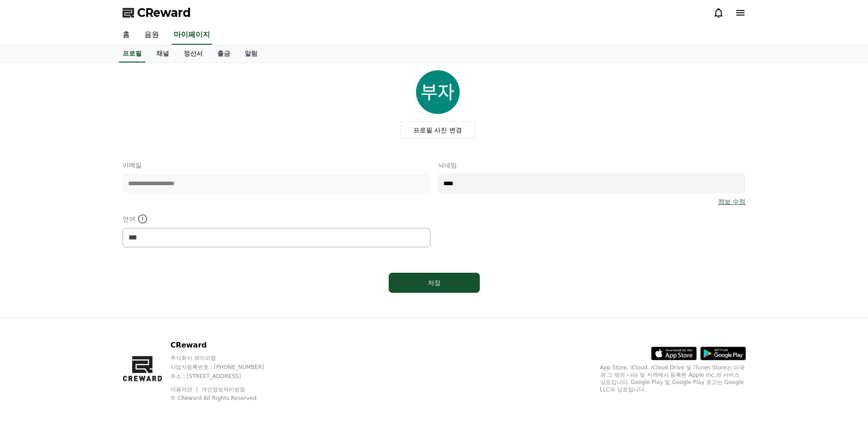 The width and height of the screenshot is (868, 431). Describe the element at coordinates (184, 389) in the screenshot. I see `a: 이용약관` at that location.